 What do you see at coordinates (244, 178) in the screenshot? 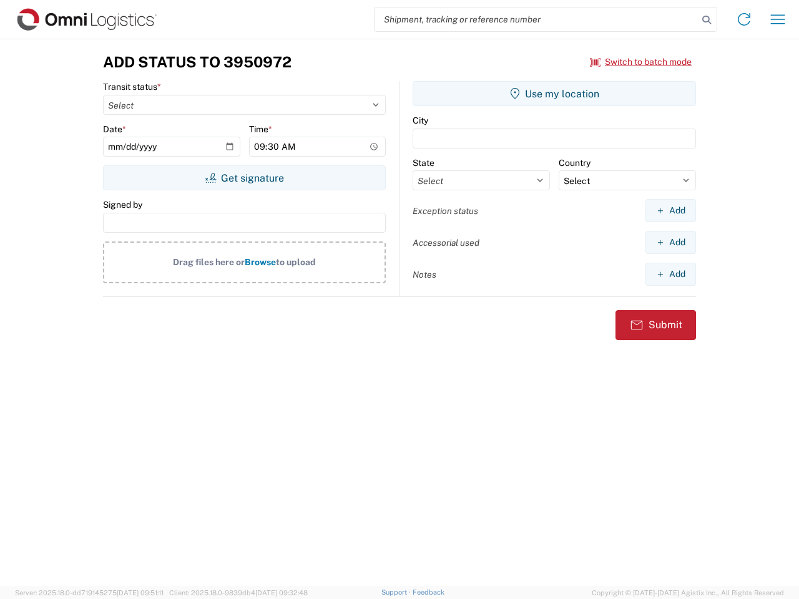
I see `button: Get signature` at bounding box center [244, 178].